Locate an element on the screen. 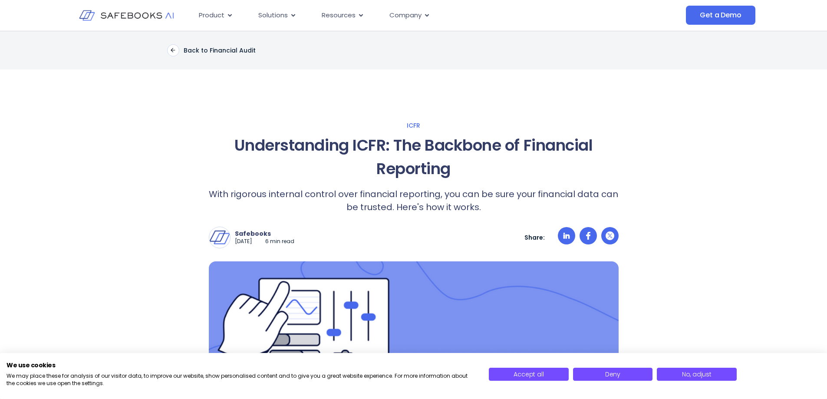  a: ICFR is located at coordinates (414, 126).